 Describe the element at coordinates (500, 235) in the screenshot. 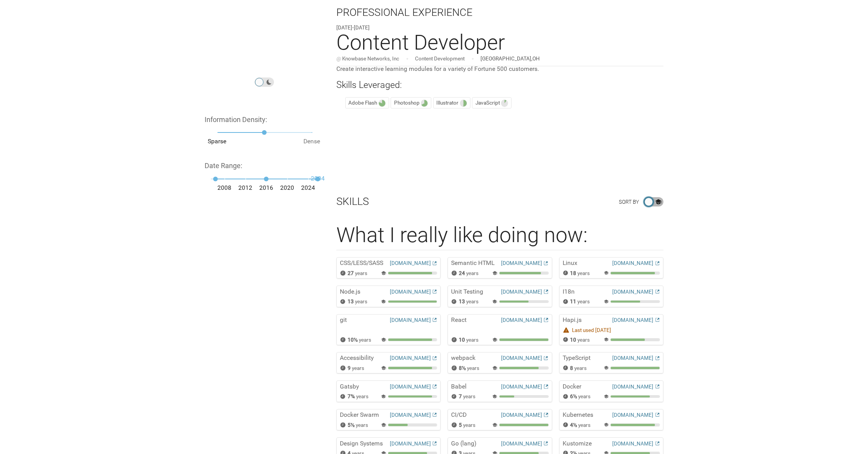

I see `h3: What I really like doing now:` at that location.